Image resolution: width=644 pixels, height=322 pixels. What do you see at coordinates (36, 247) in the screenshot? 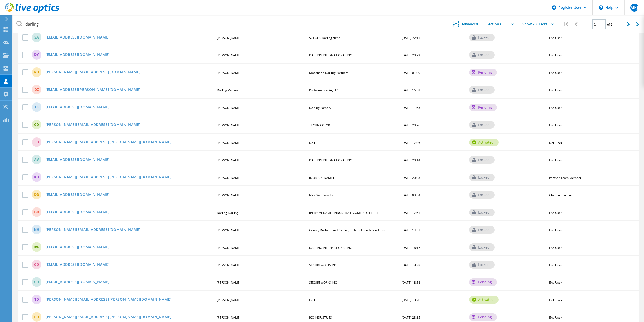
I see `span: DW` at bounding box center [36, 247].